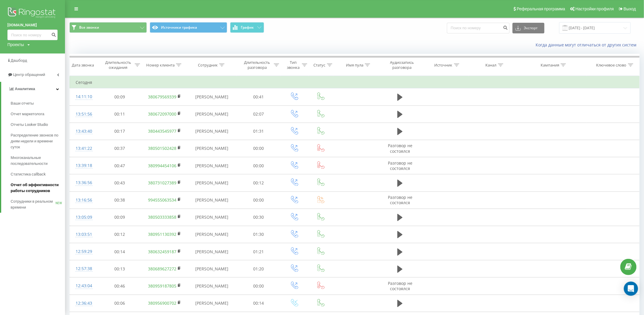 This screenshot has height=315, width=644. Describe the element at coordinates (631, 289) in the screenshot. I see `div: Open Intercom Messenger` at that location.